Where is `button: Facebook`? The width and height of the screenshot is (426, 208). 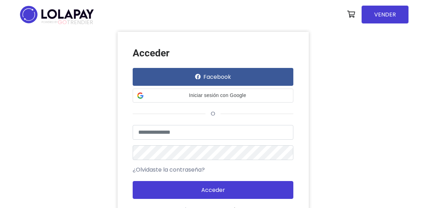 button: Facebook is located at coordinates (213, 77).